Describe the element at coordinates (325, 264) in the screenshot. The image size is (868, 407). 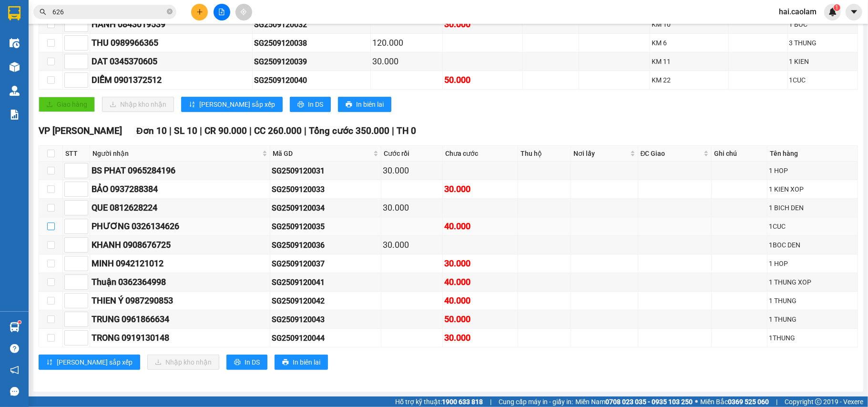
I see `div: SG2509120037` at that location.